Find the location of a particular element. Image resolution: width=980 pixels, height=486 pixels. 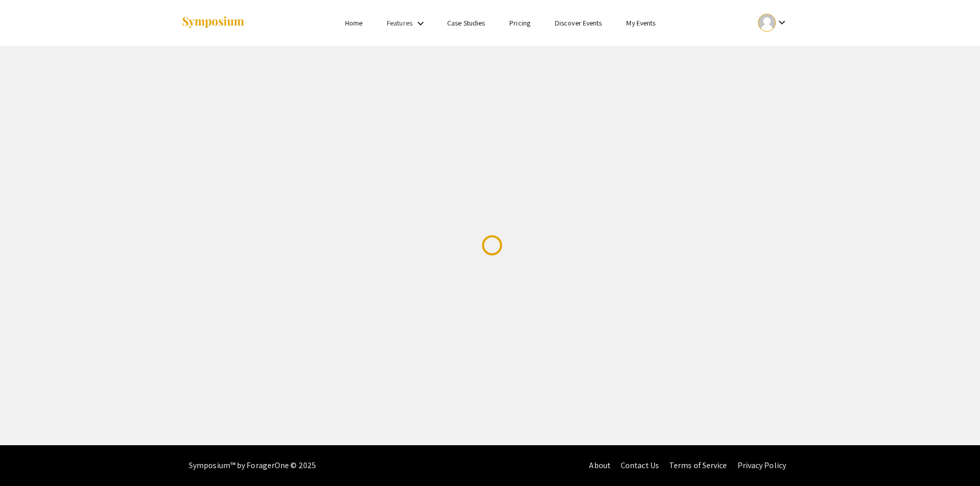

button: Expand account dropdown is located at coordinates (773, 23).